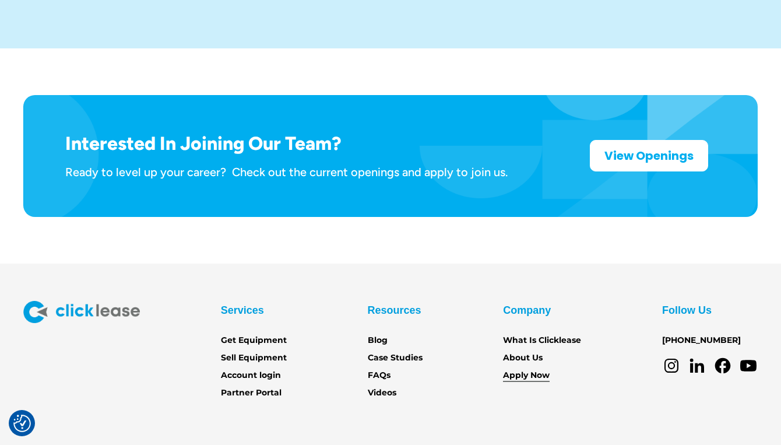 The image size is (781, 445). Describe the element at coordinates (378, 341) in the screenshot. I see `a: Blog` at that location.